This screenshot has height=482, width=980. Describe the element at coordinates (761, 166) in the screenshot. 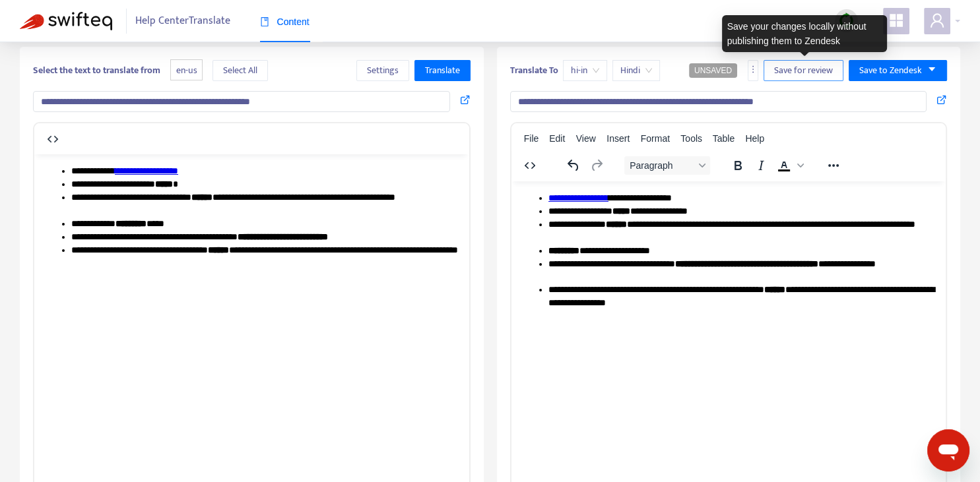

I see `button: Italic` at that location.